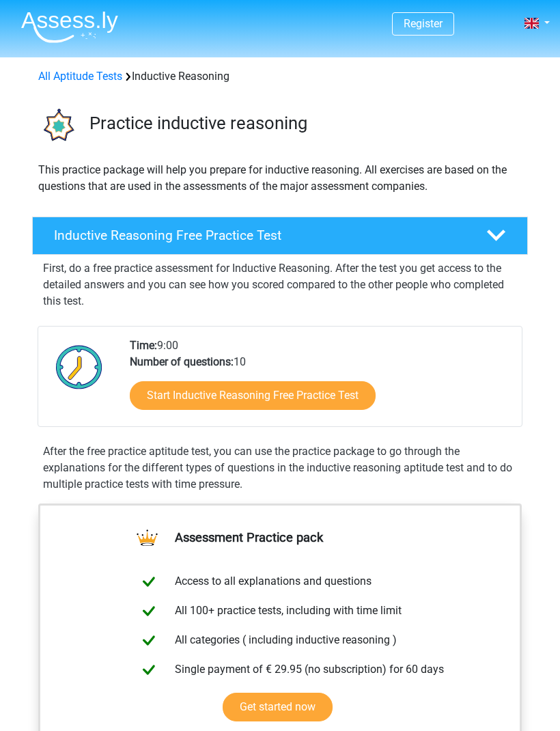 This screenshot has width=560, height=731. What do you see at coordinates (260, 235) in the screenshot?
I see `h4: Inductive Reasoning Free Practice Test` at bounding box center [260, 235].